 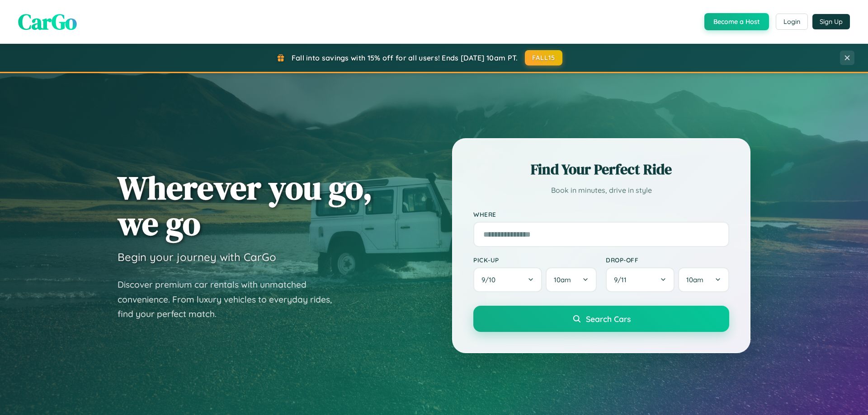 I want to click on label: Drop-off, so click(x=667, y=259).